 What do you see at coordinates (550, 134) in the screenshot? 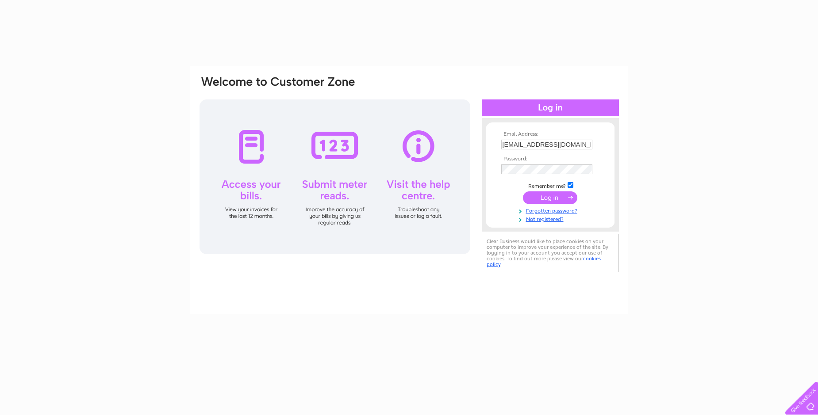
I see `th: Email Address:` at bounding box center [550, 134].